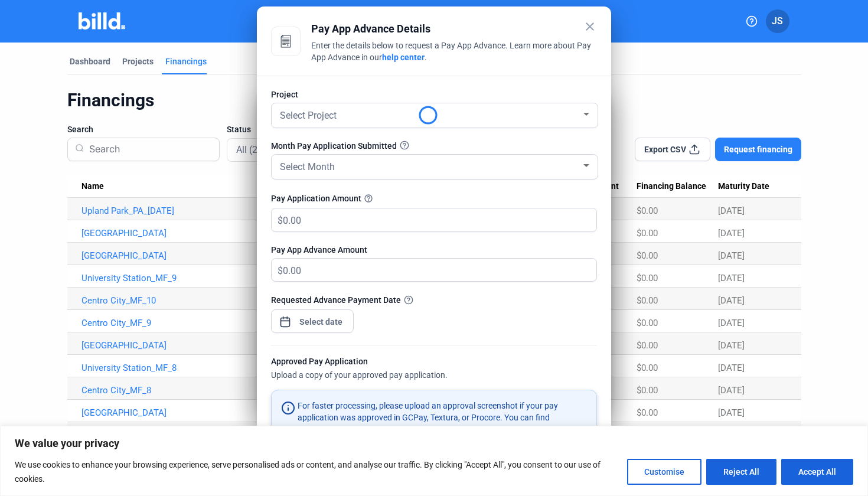  What do you see at coordinates (434, 362) in the screenshot?
I see `div: Approved Pay Application` at bounding box center [434, 362].